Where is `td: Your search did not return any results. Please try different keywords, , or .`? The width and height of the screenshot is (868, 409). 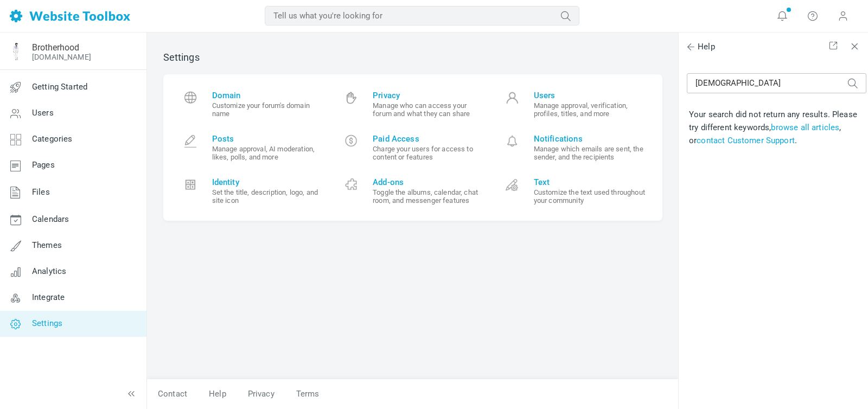 td: Your search did not return any results. Please try different keywords, , or . is located at coordinates (776, 128).